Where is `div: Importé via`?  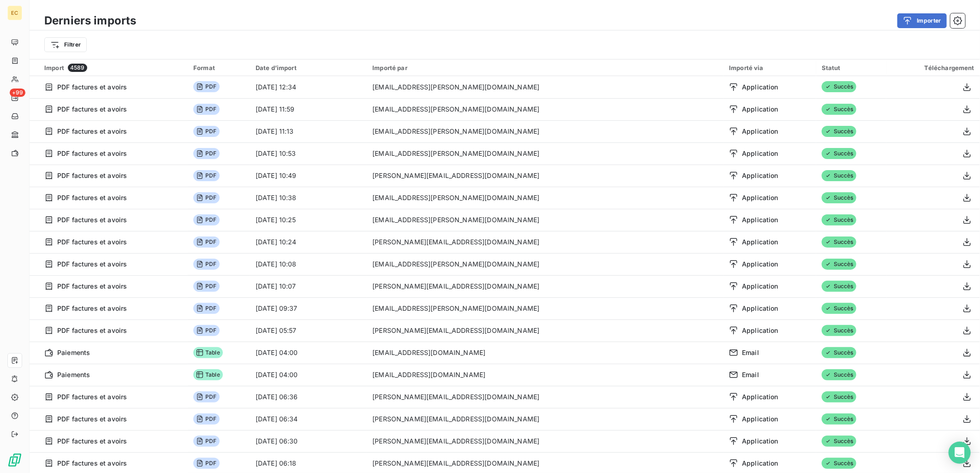
div: Importé via is located at coordinates (770, 68).